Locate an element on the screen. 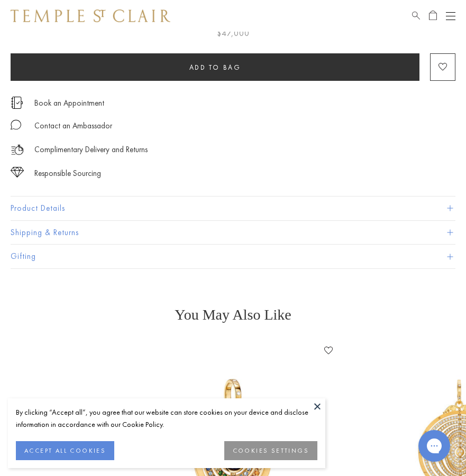  button: Gorgias live chat is located at coordinates (21, 20).